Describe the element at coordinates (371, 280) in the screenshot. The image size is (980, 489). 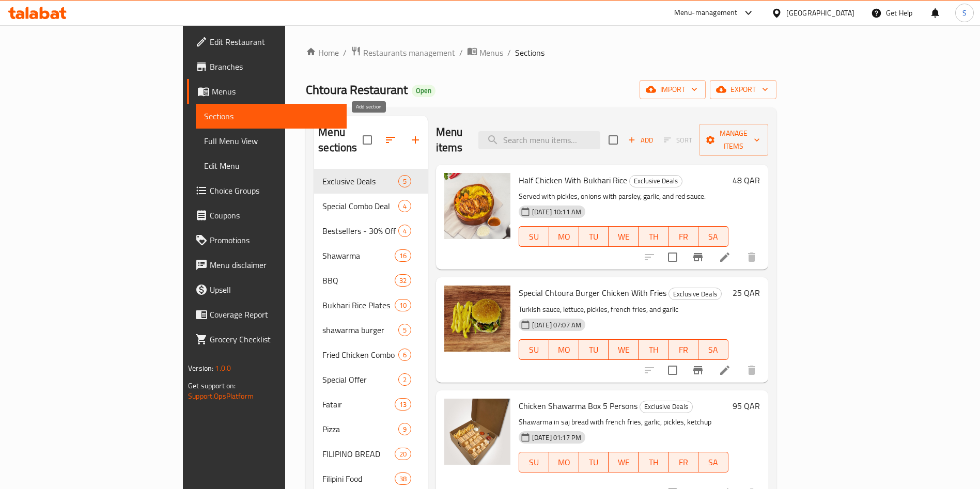
I see `div: BBQ32` at that location.